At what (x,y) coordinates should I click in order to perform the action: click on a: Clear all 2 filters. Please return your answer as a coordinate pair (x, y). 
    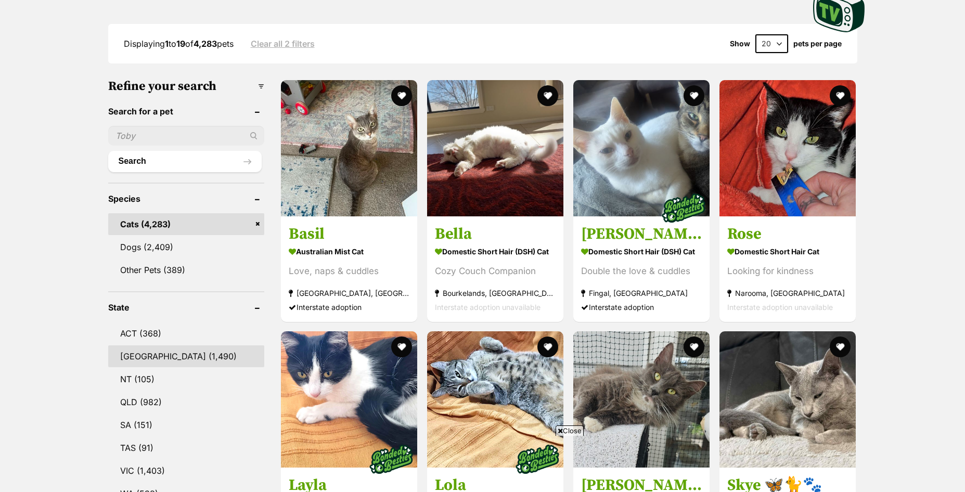
    Looking at the image, I should click on (283, 44).